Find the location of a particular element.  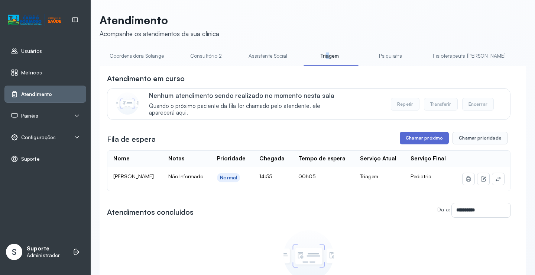

span: Atendimento is located at coordinates (36, 94).